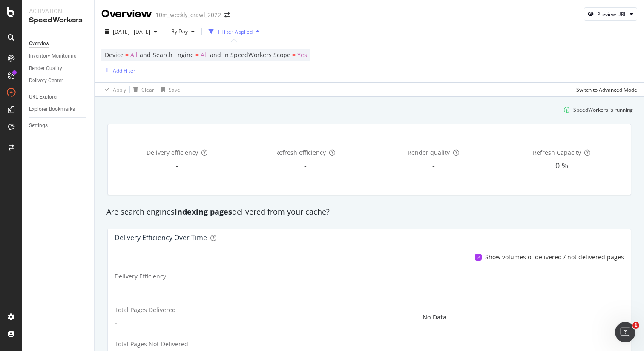  I want to click on div: SpeedWorkers is running, so click(603, 110).